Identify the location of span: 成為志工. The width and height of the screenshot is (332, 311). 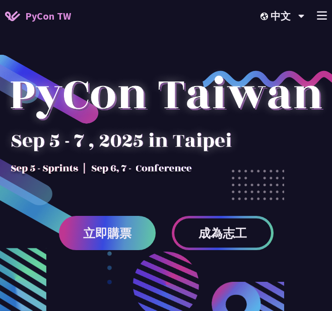
(222, 233).